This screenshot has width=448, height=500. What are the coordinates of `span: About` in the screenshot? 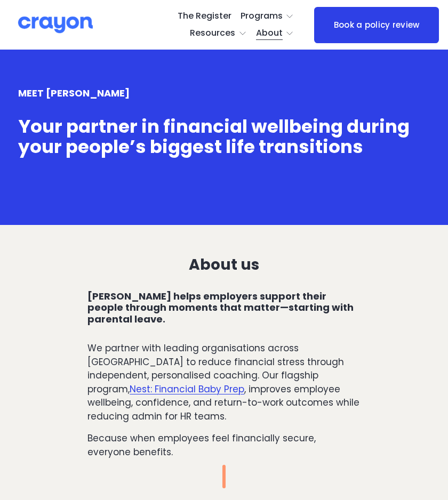 It's located at (269, 33).